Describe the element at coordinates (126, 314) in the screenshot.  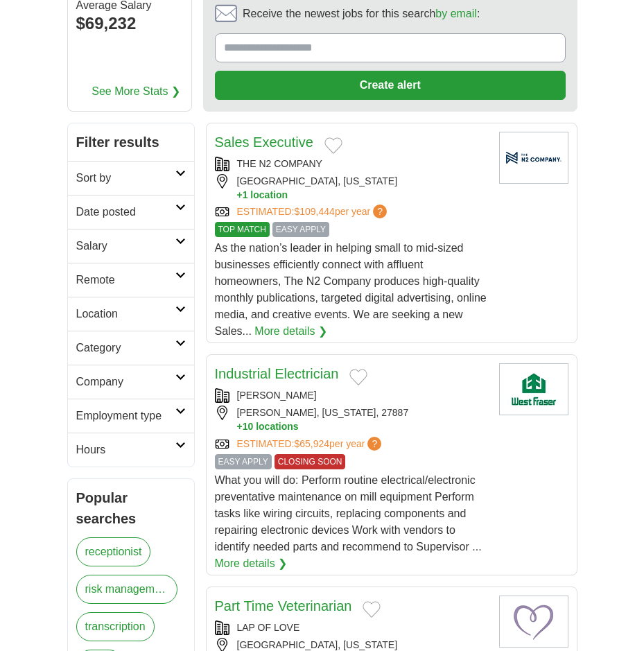
I see `h2: Location` at that location.